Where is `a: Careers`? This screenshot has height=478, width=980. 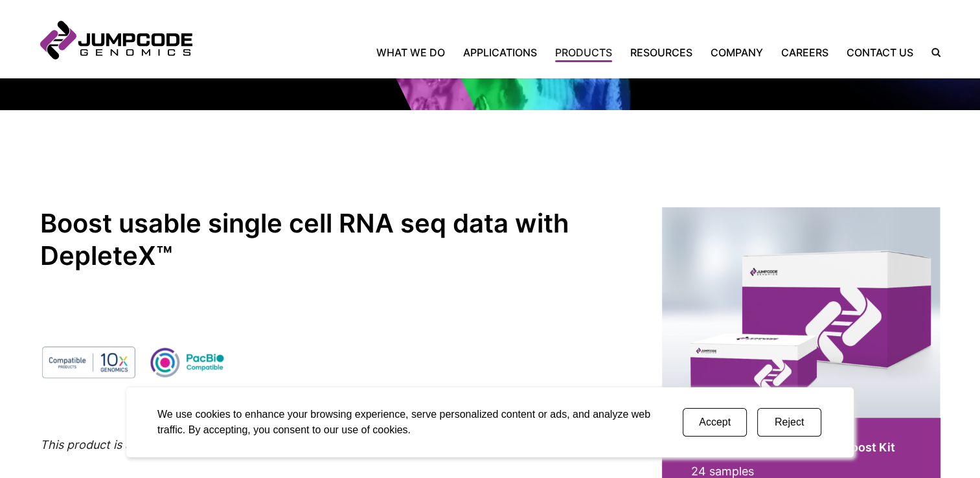
a: Careers is located at coordinates (804, 52).